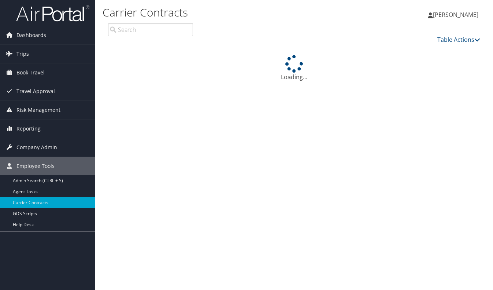  What do you see at coordinates (458, 40) in the screenshot?
I see `a: Table Actions` at bounding box center [458, 40].